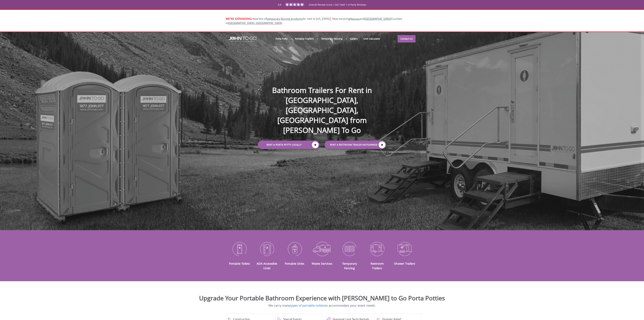 This screenshot has height=320, width=644. Describe the element at coordinates (307, 305) in the screenshot. I see `a: types of portable toilets` at that location.